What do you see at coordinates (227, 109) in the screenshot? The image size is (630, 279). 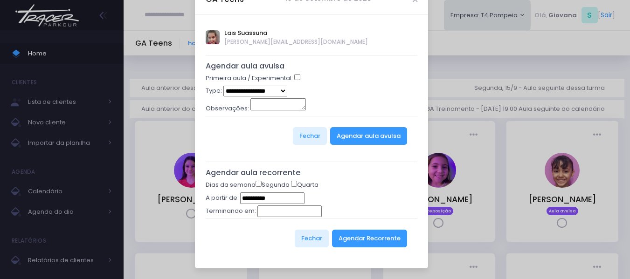 I see `label: Observações:` at bounding box center [227, 109].